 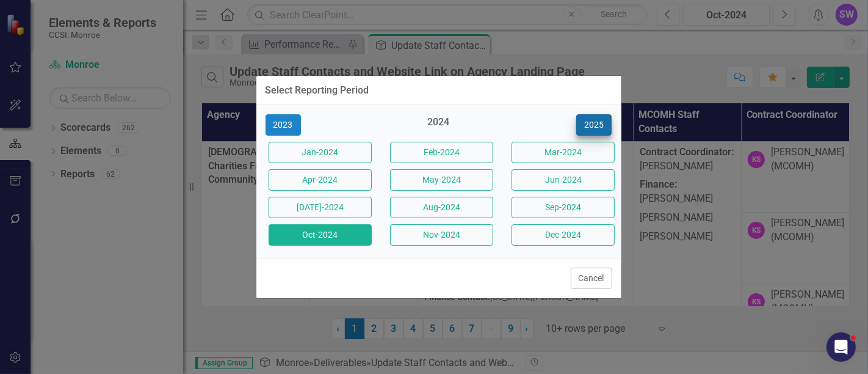 I want to click on button: Sep-2024, so click(x=563, y=207).